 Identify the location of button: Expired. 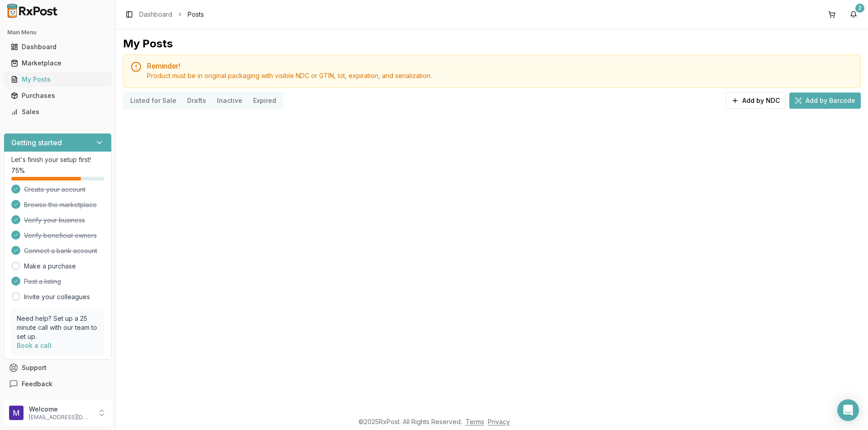
(264, 100).